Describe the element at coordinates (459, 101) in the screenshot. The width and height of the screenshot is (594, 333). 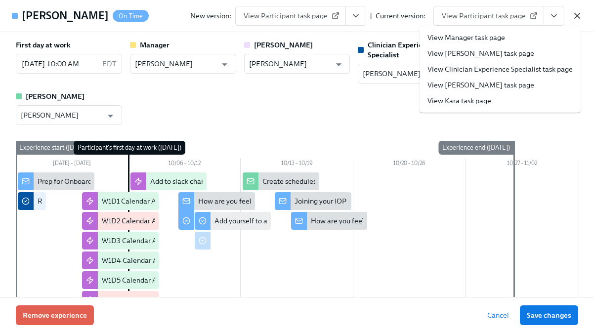
I see `a: View Kara task page` at that location.